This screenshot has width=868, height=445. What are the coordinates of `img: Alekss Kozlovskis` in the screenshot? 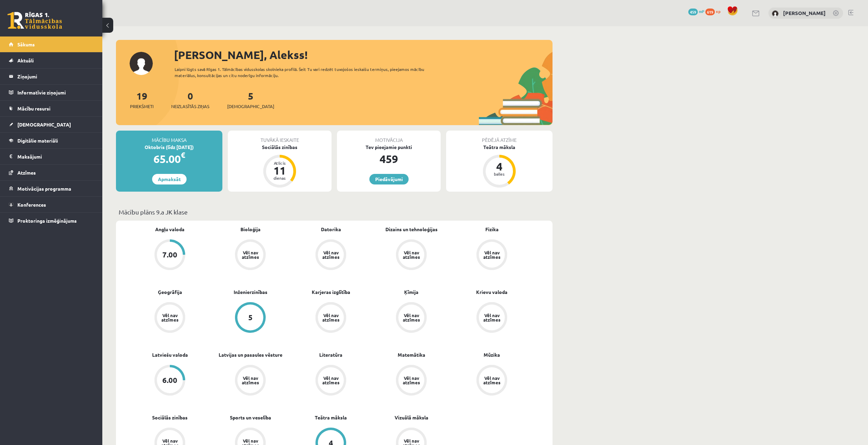 It's located at (775, 14).